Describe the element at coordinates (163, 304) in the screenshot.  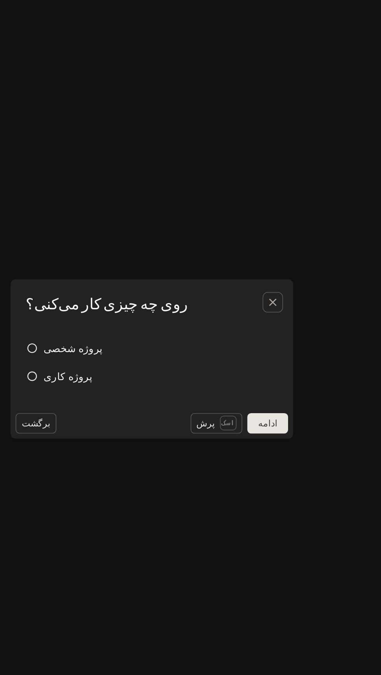
I see `font: روی چه چیزی کار می‌کنی؟` at that location.